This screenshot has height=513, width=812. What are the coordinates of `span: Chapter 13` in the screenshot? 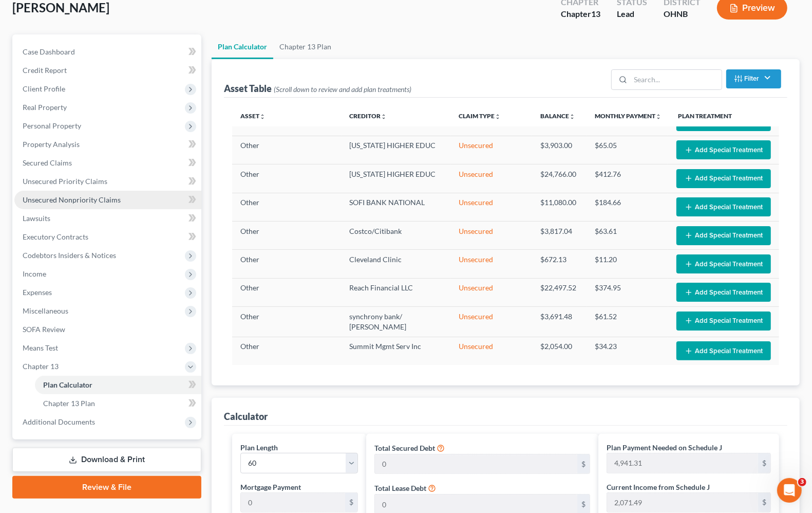 It's located at (40, 365).